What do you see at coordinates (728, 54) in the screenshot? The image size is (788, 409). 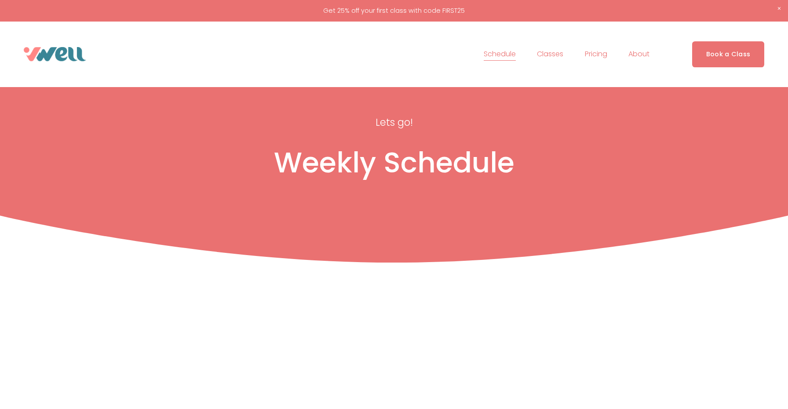 I see `a: Book a Class` at bounding box center [728, 54].